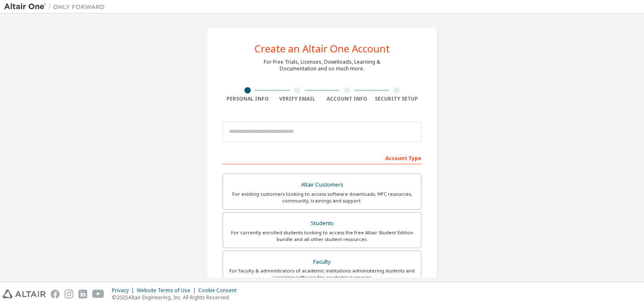  Describe the element at coordinates (322, 197) in the screenshot. I see `div: For existing customers looking to access software downloads, HPC resources, community, trainings ...` at that location.